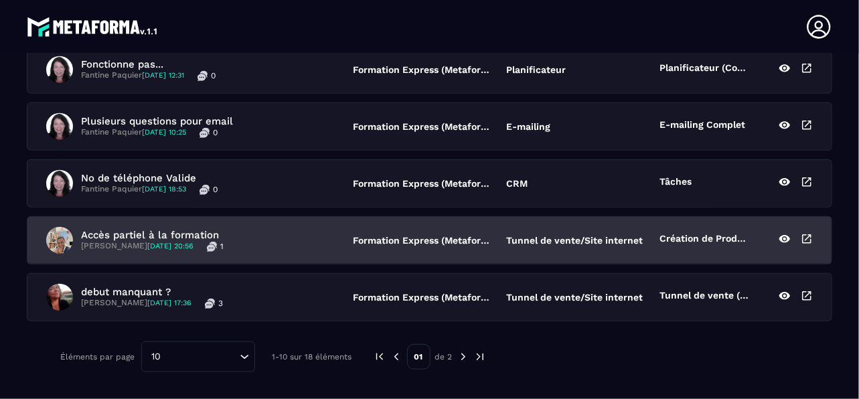  Describe the element at coordinates (705, 70) in the screenshot. I see `p: Planificateur (Complet)` at that location.